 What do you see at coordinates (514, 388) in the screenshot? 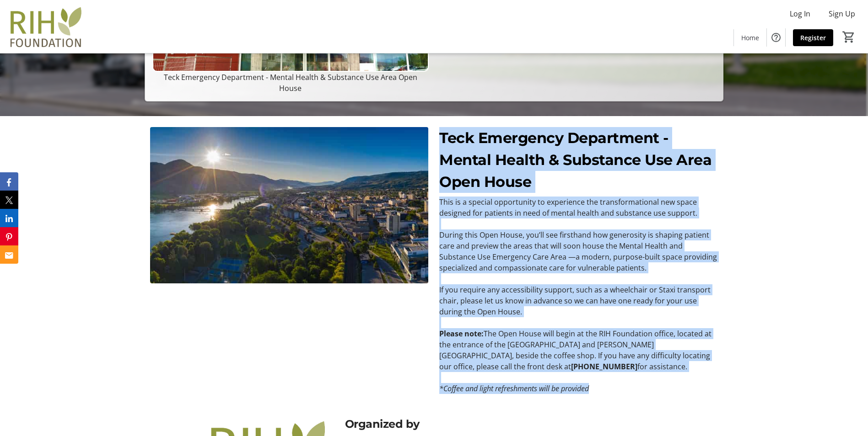
I see `em: *Coffee and light refreshments will be provided` at bounding box center [514, 388].